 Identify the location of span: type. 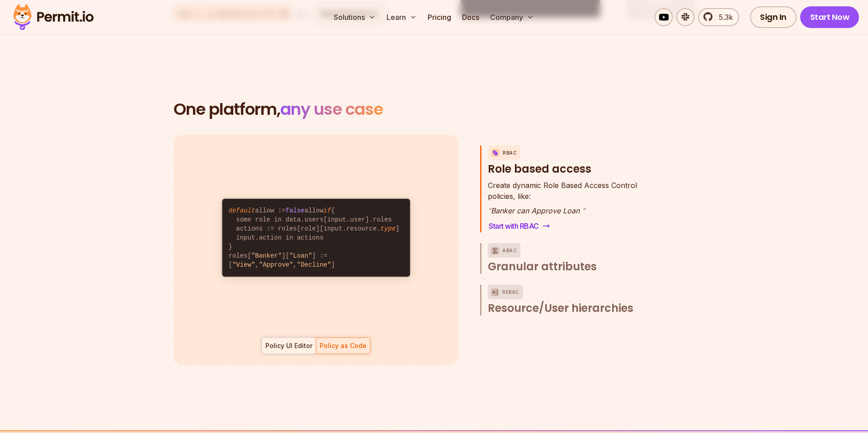
(388, 229).